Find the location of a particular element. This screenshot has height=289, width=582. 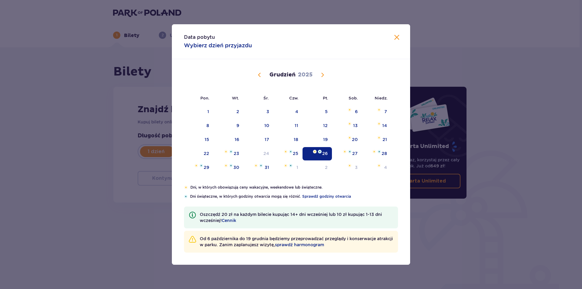

div: 26 is located at coordinates (325, 153).